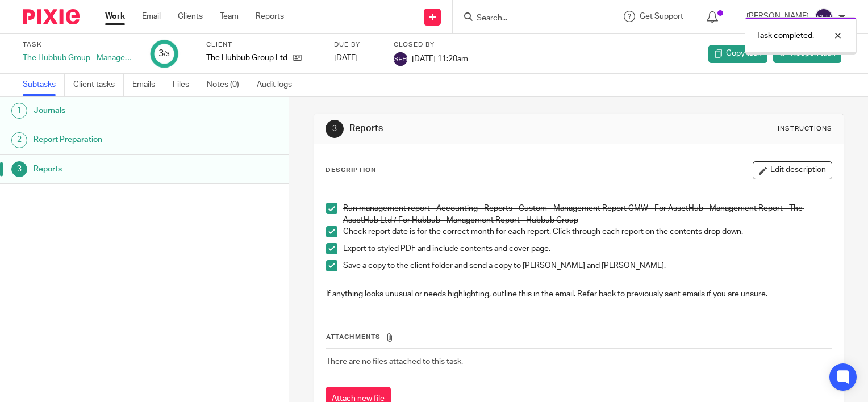 The image size is (868, 402). Describe the element at coordinates (263, 45) in the screenshot. I see `label: Client` at that location.